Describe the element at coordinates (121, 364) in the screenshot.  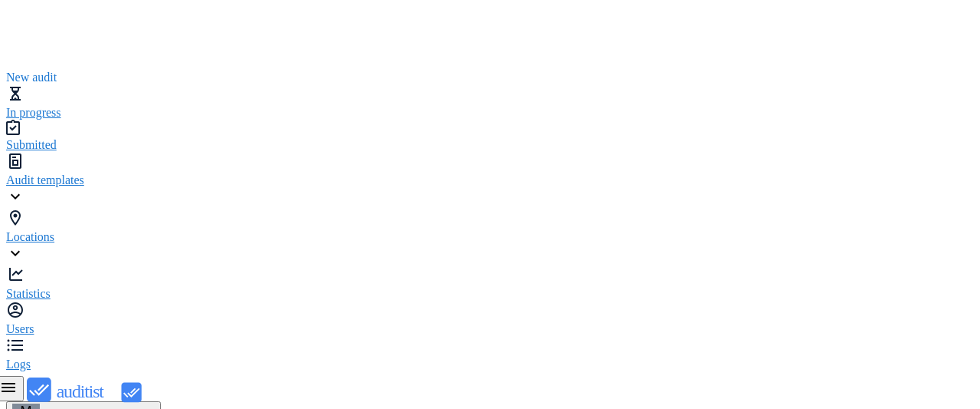
I see `div: Logs` at that location.